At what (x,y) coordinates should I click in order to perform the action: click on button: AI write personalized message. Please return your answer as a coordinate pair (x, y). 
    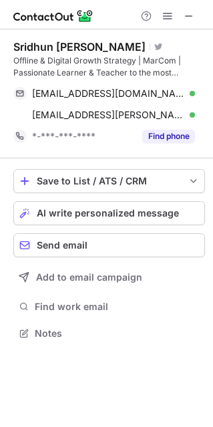
    Looking at the image, I should click on (109, 213).